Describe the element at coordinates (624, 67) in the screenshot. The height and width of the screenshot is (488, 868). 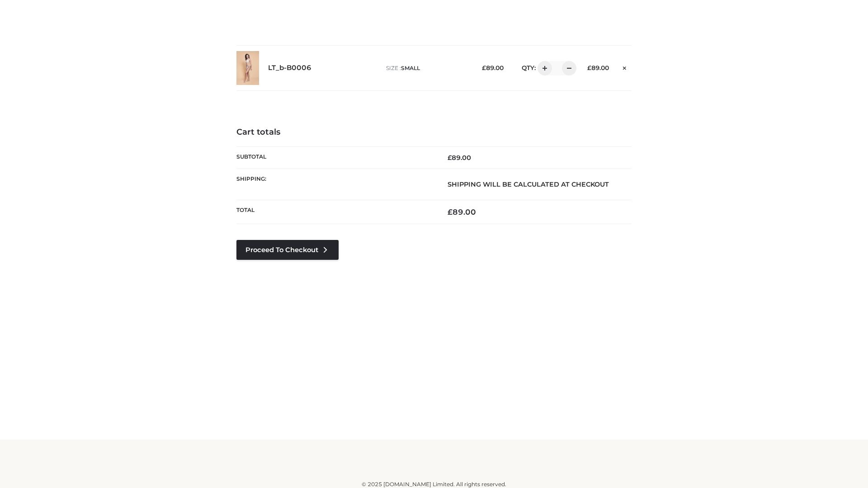
I see `a: Remove this item` at that location.